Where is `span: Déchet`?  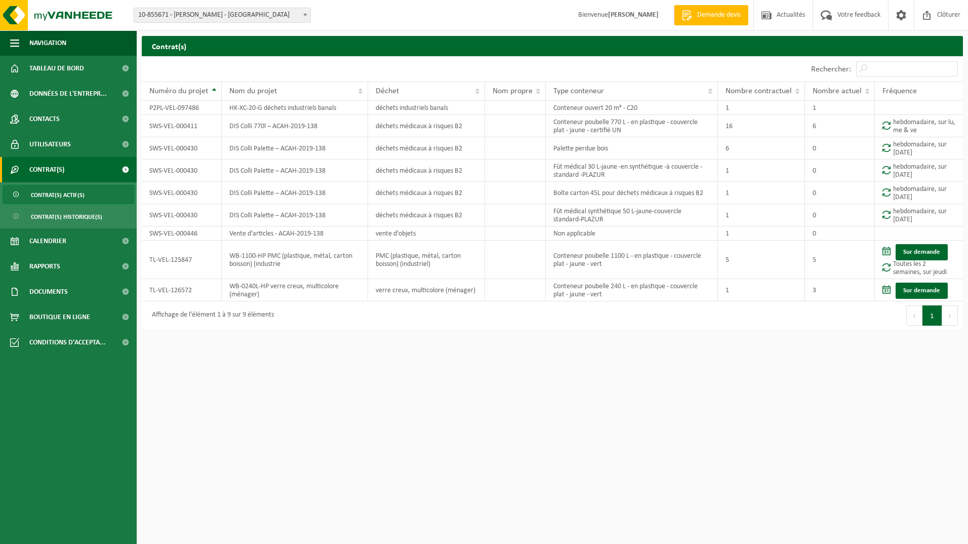 span: Déchet is located at coordinates (387, 91).